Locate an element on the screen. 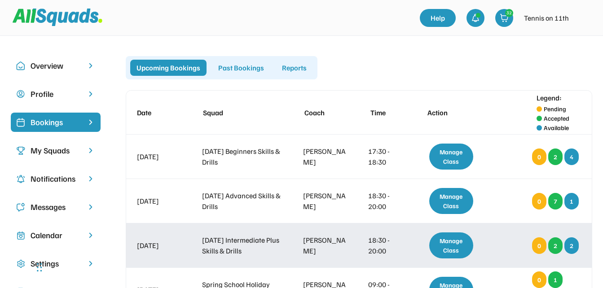 This screenshot has height=288, width=603. img: Icon%20copy%203.svg is located at coordinates (21, 151).